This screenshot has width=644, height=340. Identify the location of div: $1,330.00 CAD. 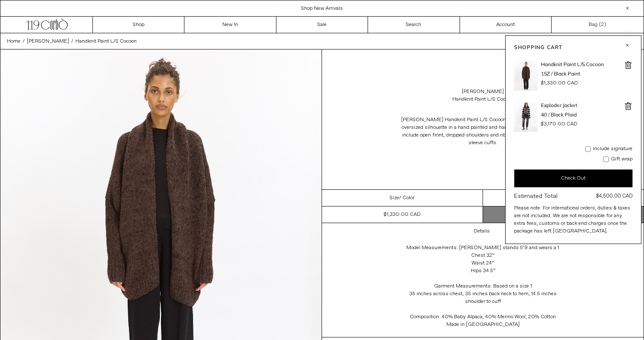
(401, 215).